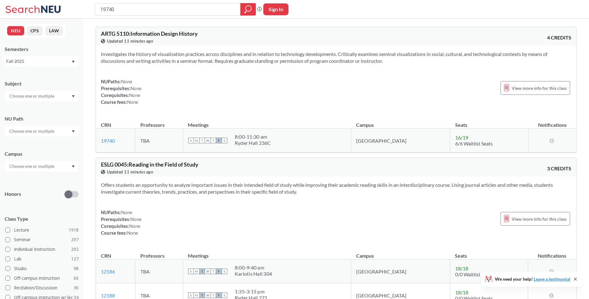 This screenshot has height=299, width=589. What do you see at coordinates (253, 267) in the screenshot?
I see `div: 8:00 - 9:40 am` at bounding box center [253, 267].